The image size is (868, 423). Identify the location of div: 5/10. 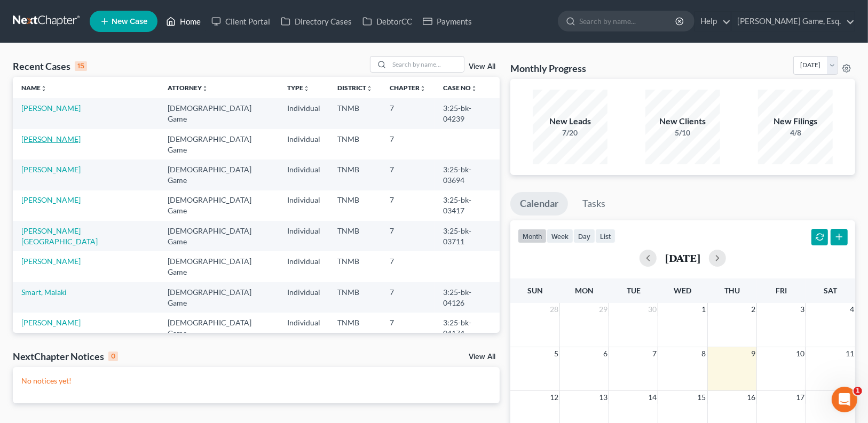
(683, 133).